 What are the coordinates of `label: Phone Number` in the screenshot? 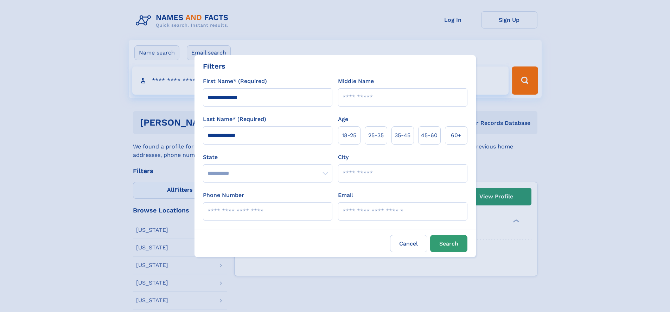 It's located at (223, 195).